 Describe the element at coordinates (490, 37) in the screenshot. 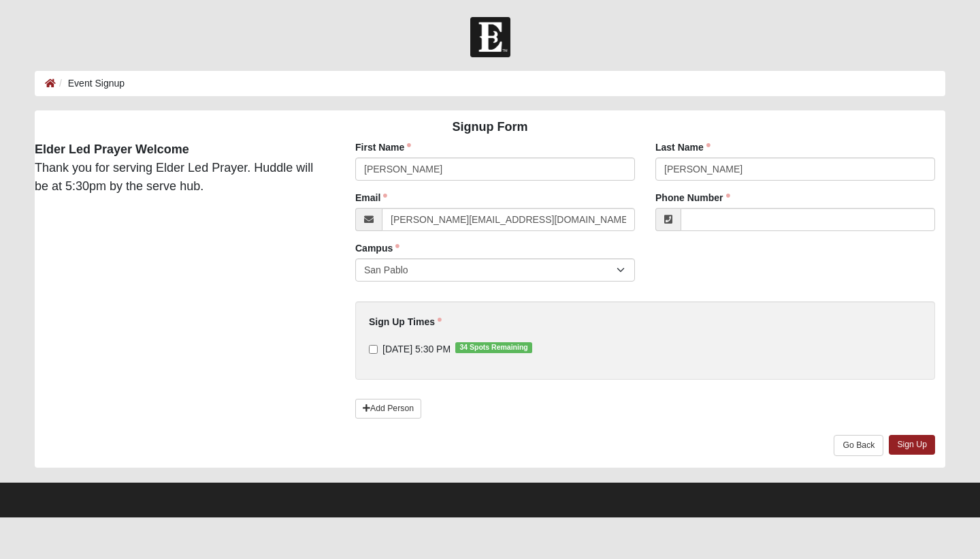

I see `img: Church of Eleven22 Logo` at that location.